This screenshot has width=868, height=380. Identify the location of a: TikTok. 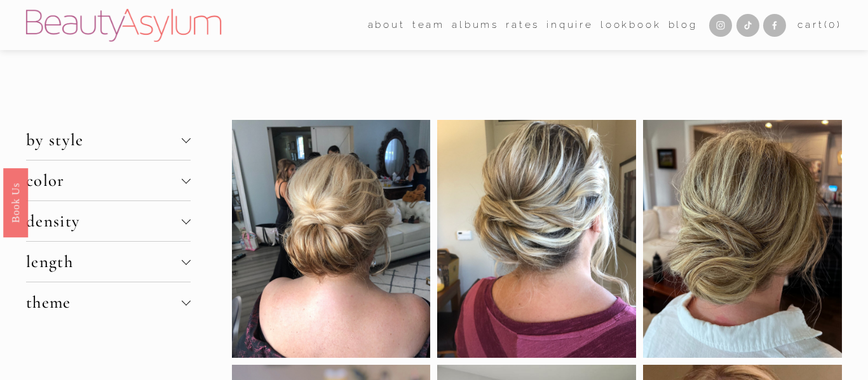
(748, 25).